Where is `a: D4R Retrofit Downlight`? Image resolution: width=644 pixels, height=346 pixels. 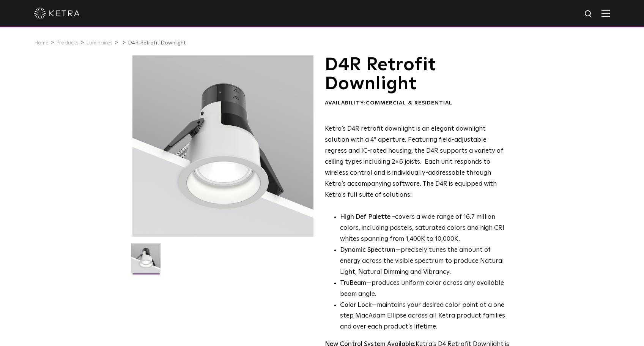
a: D4R Retrofit Downlight is located at coordinates (157, 43).